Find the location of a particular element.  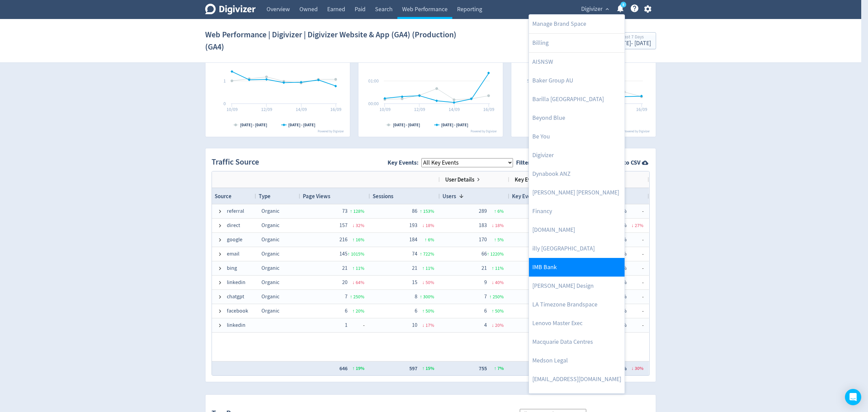

a: LA Timezone Brandspace is located at coordinates (577, 304).